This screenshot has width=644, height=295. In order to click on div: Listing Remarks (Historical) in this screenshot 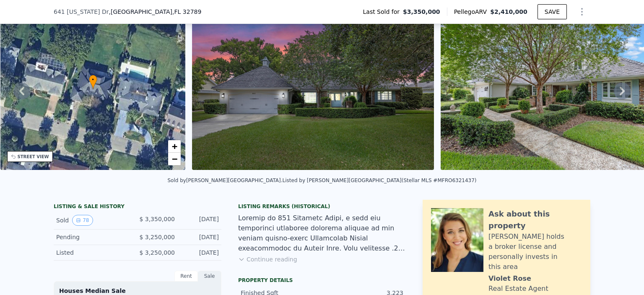, I will do `click(322, 207)`.